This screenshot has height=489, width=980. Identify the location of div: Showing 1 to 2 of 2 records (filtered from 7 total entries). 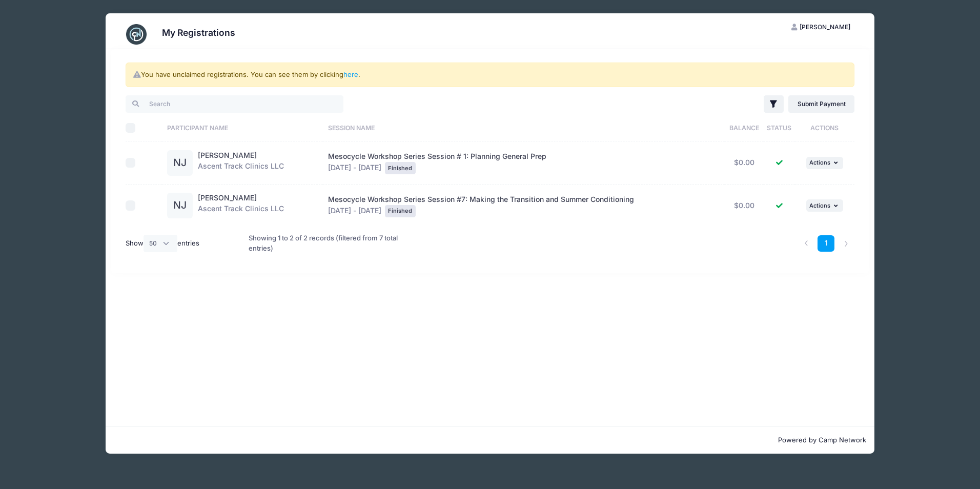
(336, 243).